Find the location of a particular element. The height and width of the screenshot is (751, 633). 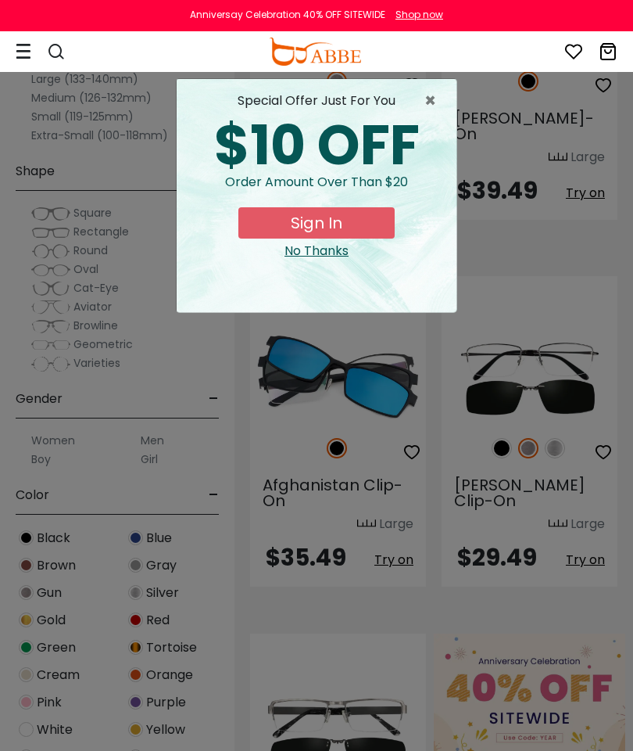

img: abbeglasses.com is located at coordinates (315, 52).